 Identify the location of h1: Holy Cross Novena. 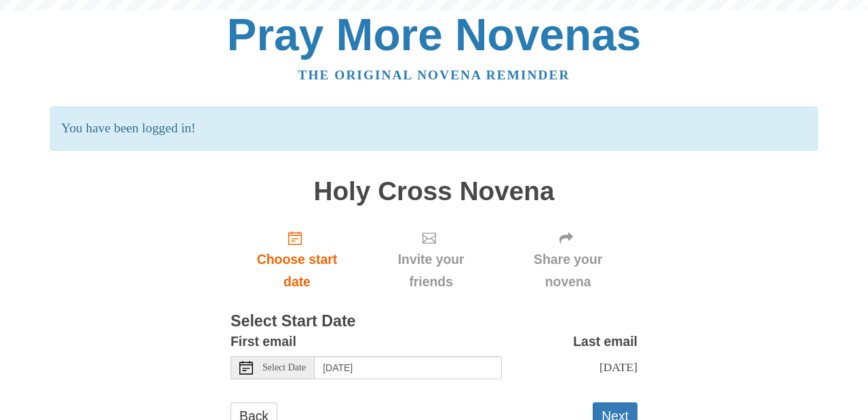
(434, 191).